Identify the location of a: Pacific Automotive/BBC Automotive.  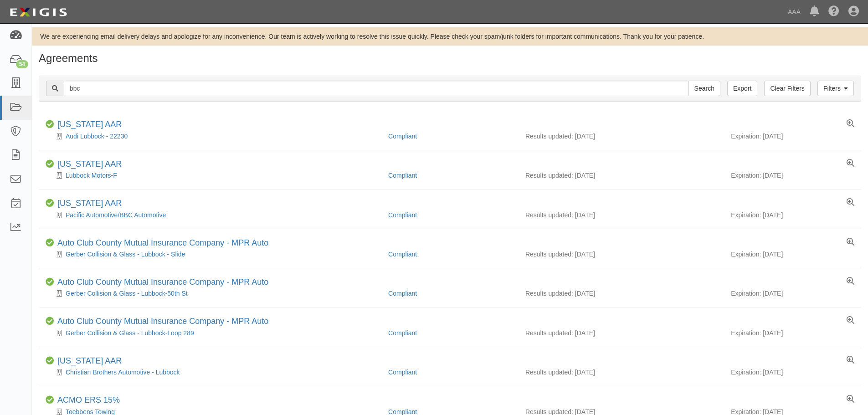
(115, 215).